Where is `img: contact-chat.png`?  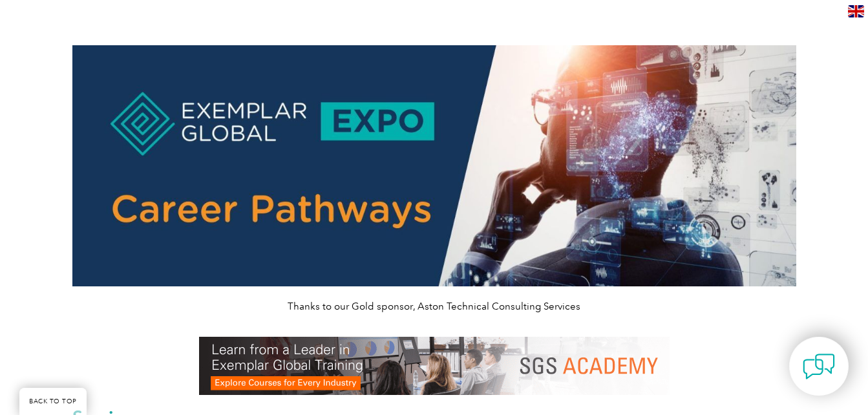
img: contact-chat.png is located at coordinates (819, 366).